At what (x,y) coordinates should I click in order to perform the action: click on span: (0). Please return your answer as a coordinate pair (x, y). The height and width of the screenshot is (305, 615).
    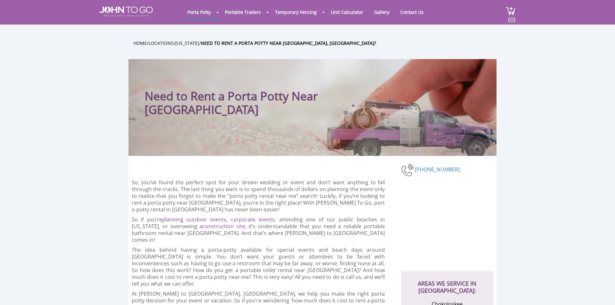
    Looking at the image, I should click on (512, 17).